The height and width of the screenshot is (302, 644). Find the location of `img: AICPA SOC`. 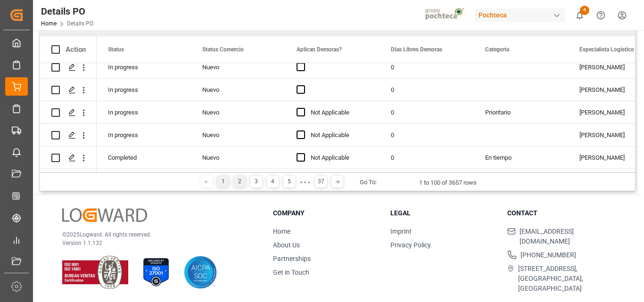

img: AICPA SOC is located at coordinates (200, 272).